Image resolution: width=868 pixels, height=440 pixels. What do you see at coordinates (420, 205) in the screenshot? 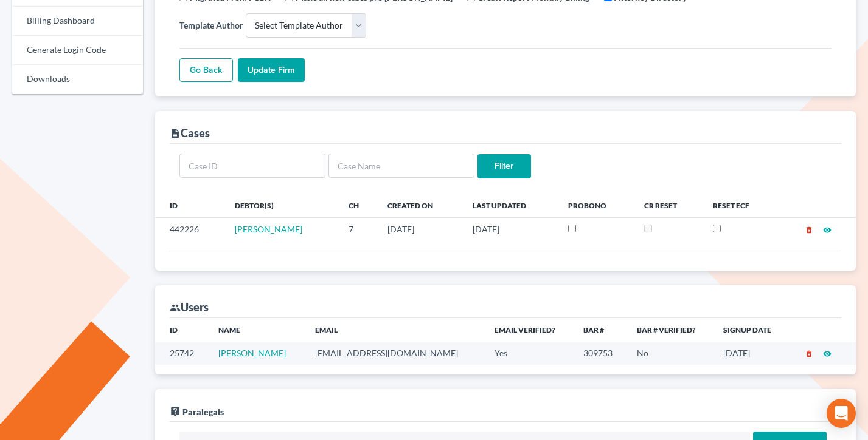
I see `th: Created On` at bounding box center [420, 205].